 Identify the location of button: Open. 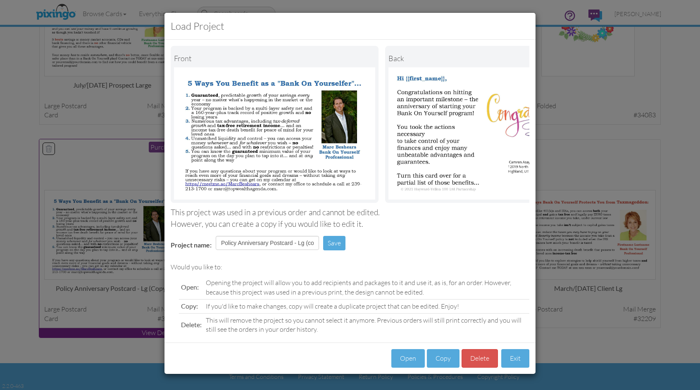
(408, 358).